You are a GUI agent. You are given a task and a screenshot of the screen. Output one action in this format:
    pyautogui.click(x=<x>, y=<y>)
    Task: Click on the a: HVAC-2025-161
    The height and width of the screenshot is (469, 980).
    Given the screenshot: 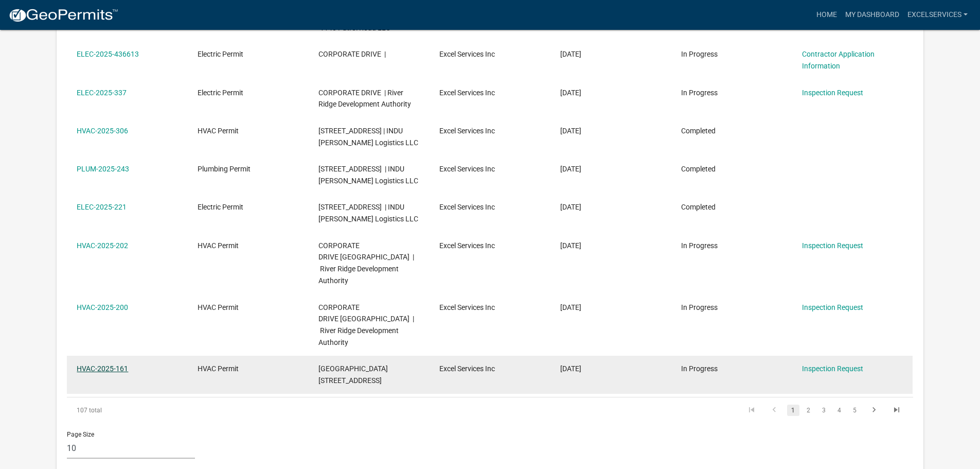 What is the action you would take?
    pyautogui.click(x=102, y=369)
    